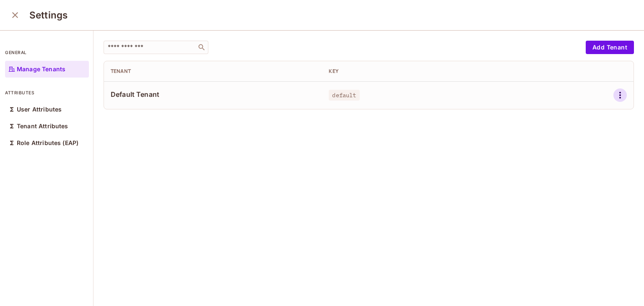 This screenshot has width=644, height=306. I want to click on p: User Attributes, so click(39, 109).